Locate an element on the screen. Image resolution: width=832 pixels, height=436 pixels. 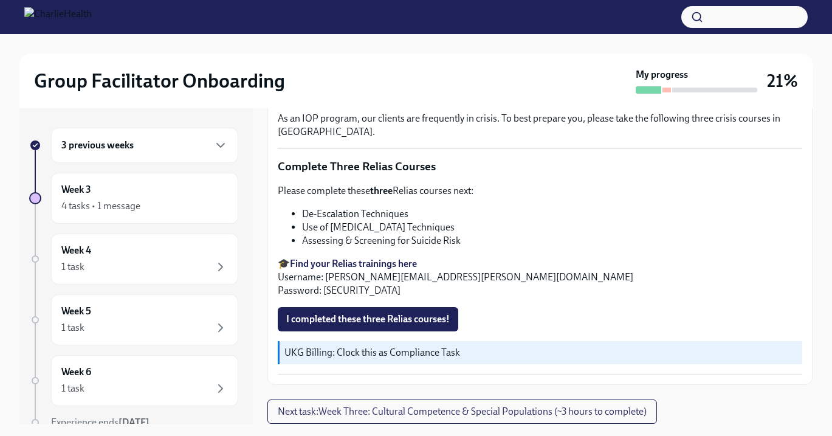
a: Find your Relias trainings here is located at coordinates (353, 263).